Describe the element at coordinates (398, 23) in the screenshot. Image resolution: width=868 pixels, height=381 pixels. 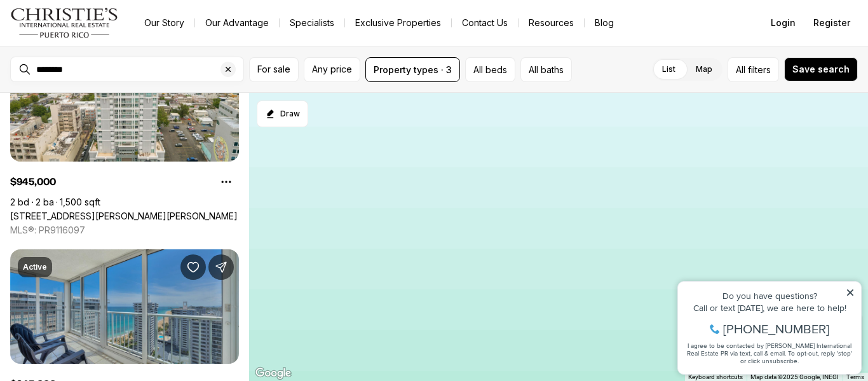
I see `a: Exclusive Properties` at that location.